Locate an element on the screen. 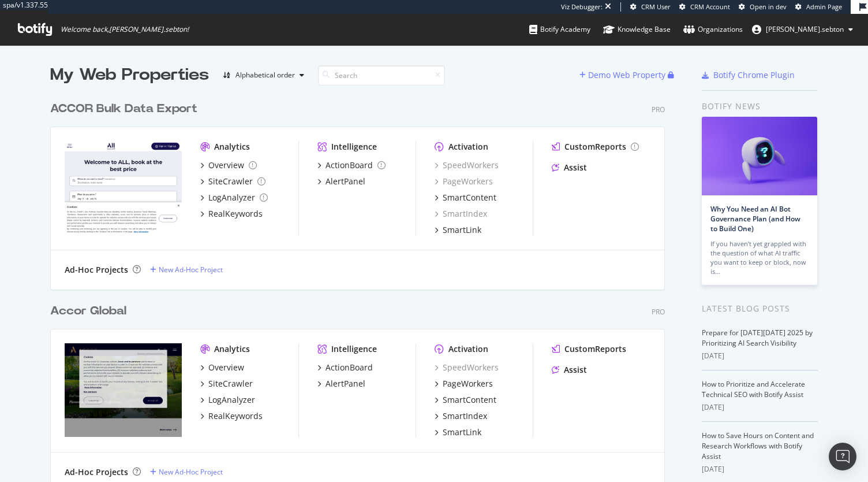  div: New Ad-Hoc Project is located at coordinates (190, 269).